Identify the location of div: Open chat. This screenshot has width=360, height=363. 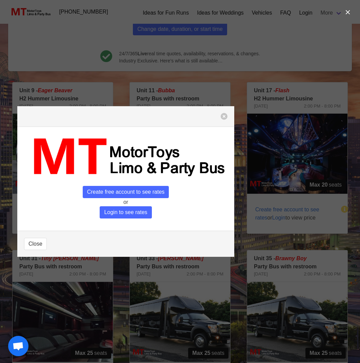
(18, 346).